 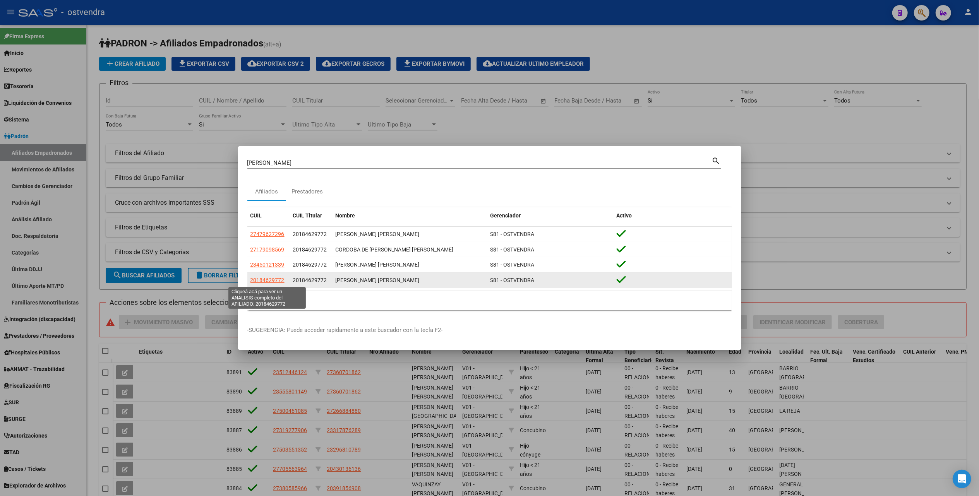 I want to click on datatable-header-cell: CUIL Titular, so click(x=311, y=216).